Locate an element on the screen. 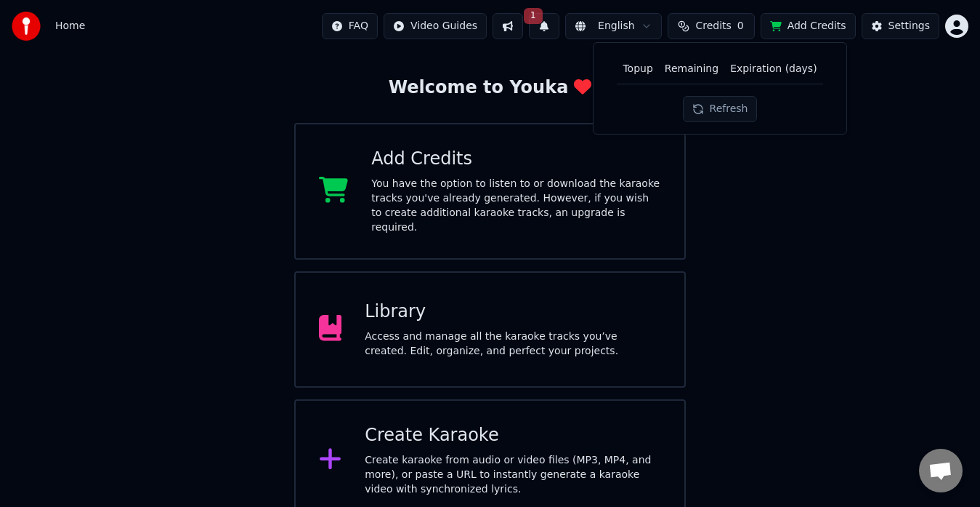 Image resolution: width=980 pixels, height=507 pixels. th: Remaining is located at coordinates (692, 69).